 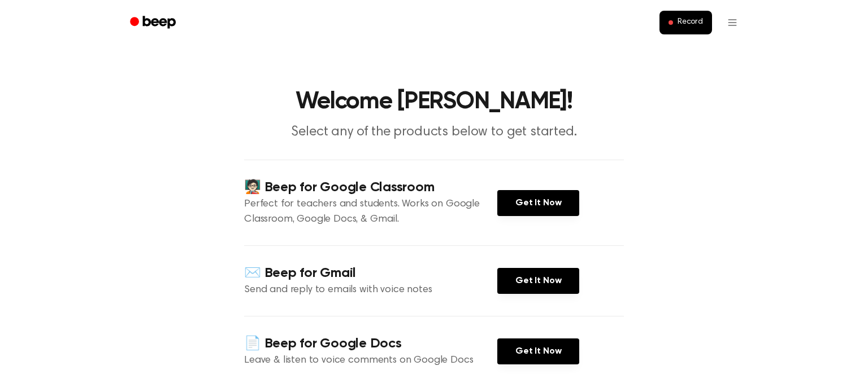 I want to click on span: Record, so click(x=690, y=22).